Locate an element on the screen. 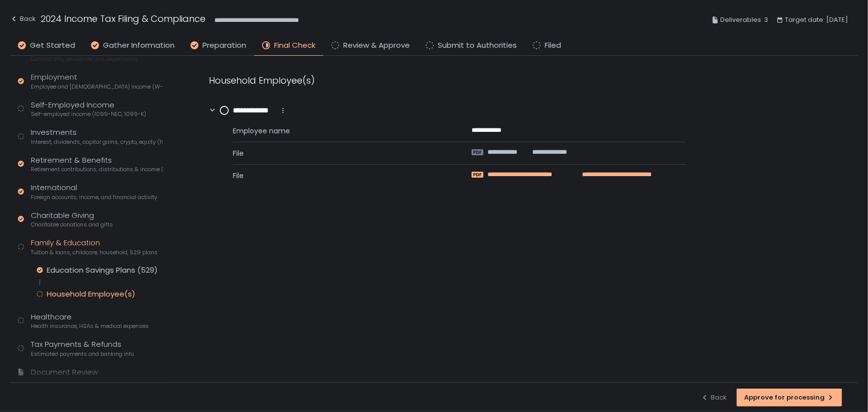 The width and height of the screenshot is (868, 412). span: Review & Approve is located at coordinates (377, 45).